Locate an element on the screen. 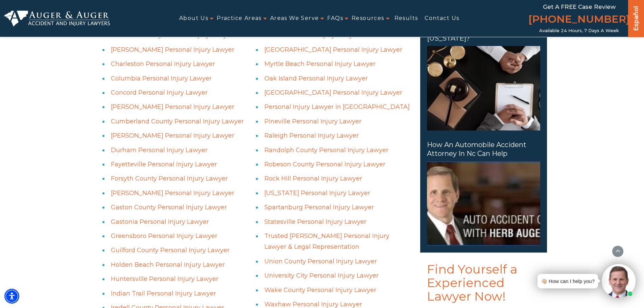 The image size is (644, 308). a: Areas We Serve is located at coordinates (295, 19).